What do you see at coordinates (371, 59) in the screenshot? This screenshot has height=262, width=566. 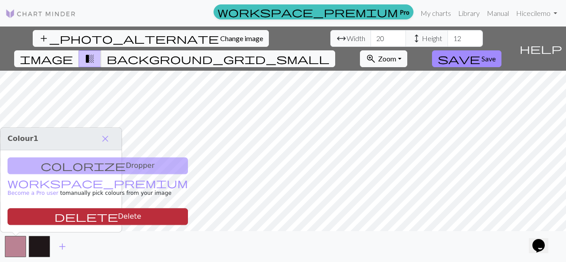 I see `span: zoom_in` at bounding box center [371, 59].